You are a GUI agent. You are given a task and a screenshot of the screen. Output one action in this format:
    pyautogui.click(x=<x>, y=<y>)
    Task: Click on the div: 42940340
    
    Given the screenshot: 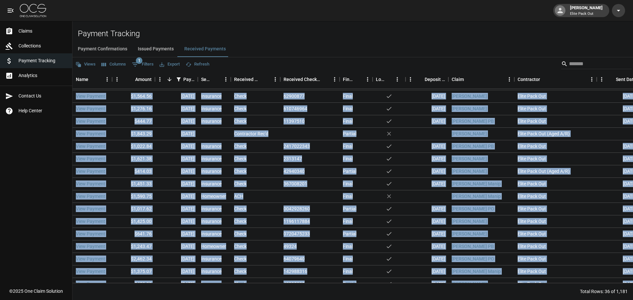 What is the action you would take?
    pyautogui.click(x=294, y=171)
    